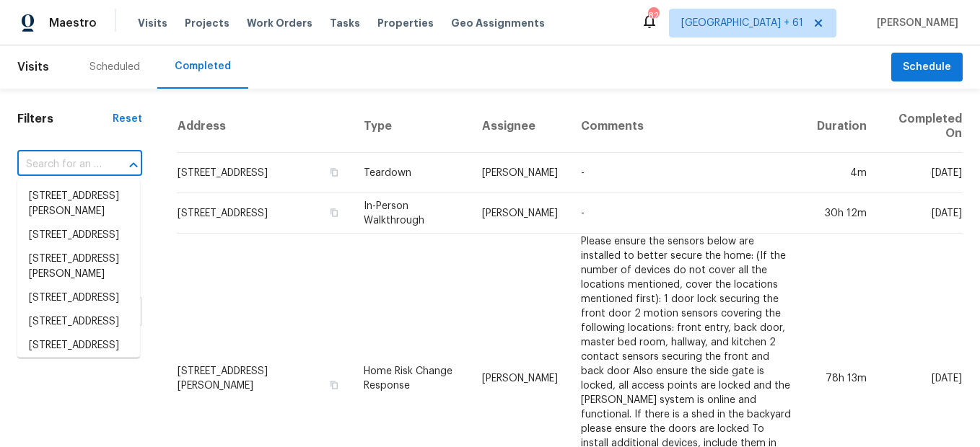 Image resolution: width=980 pixels, height=447 pixels. I want to click on button: Schedule, so click(927, 67).